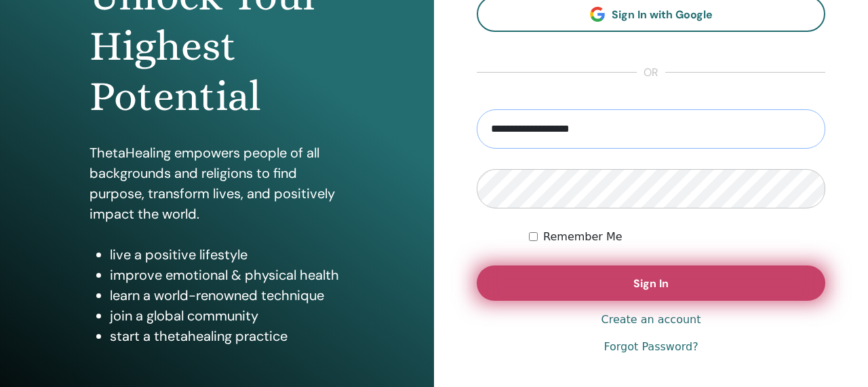 The width and height of the screenshot is (868, 387). I want to click on li: start a thetahealing practice, so click(228, 336).